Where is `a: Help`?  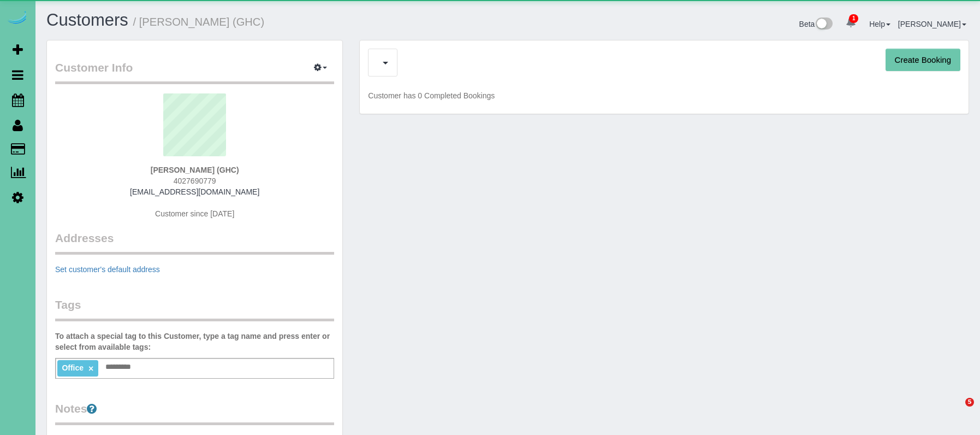
a: Help is located at coordinates (879, 24).